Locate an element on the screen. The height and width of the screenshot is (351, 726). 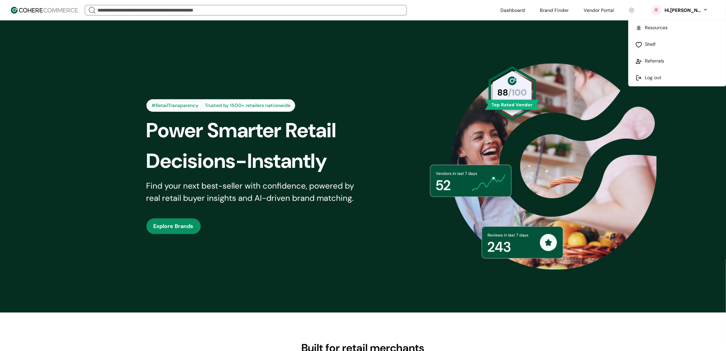
div: Decisions-Instantly is located at coordinates (261, 161).